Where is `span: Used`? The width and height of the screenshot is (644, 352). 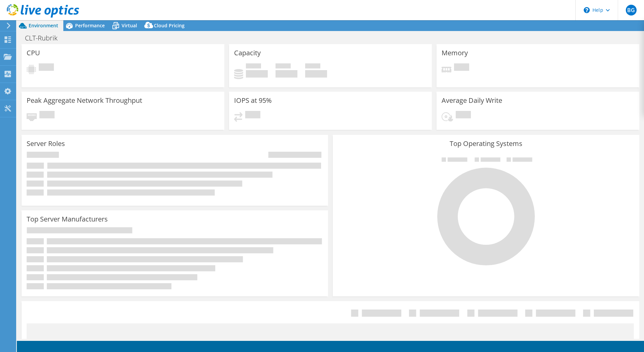
span: Used is located at coordinates (253, 67).